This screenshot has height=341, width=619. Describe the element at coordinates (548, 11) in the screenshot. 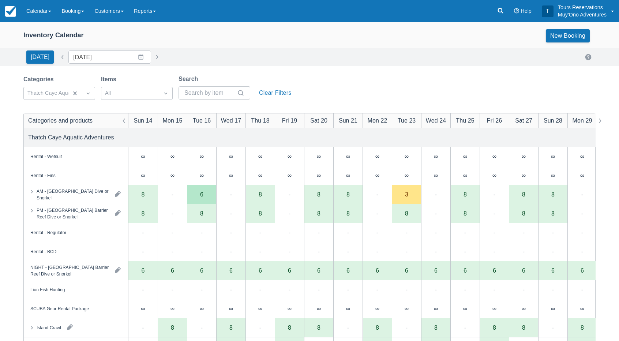

I see `div: T` at that location.